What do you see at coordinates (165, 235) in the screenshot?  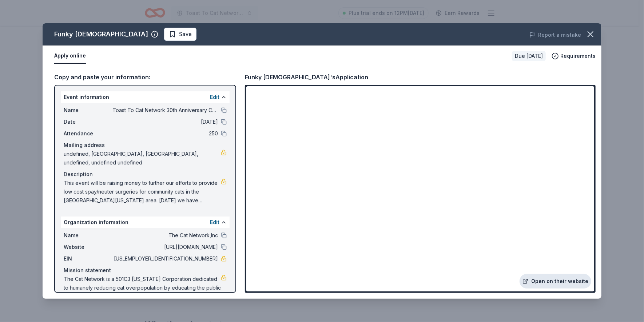 I see `span: The Cat Network,Inc` at bounding box center [165, 235].